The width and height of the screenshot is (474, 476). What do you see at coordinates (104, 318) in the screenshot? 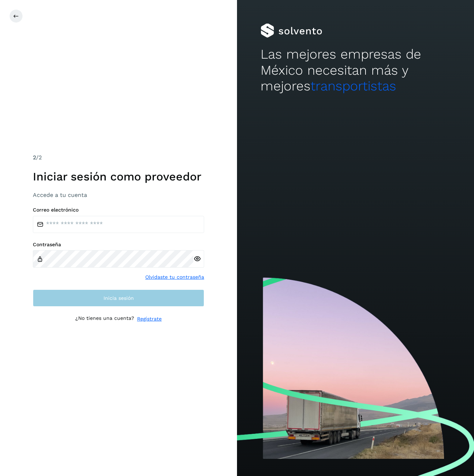
I see `p: ¿No tienes una cuenta?` at bounding box center [104, 318].